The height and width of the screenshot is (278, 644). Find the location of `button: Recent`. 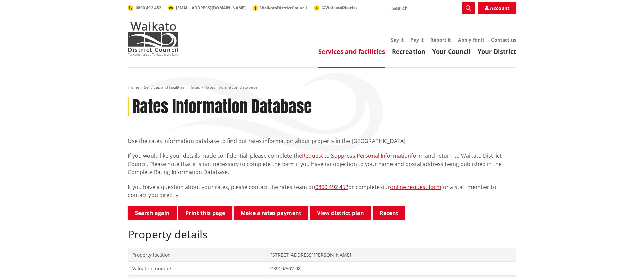

button: Recent is located at coordinates (389, 213).